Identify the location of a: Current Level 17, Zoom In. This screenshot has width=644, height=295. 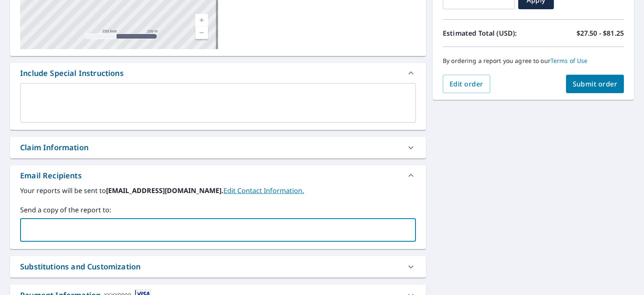
(202, 20).